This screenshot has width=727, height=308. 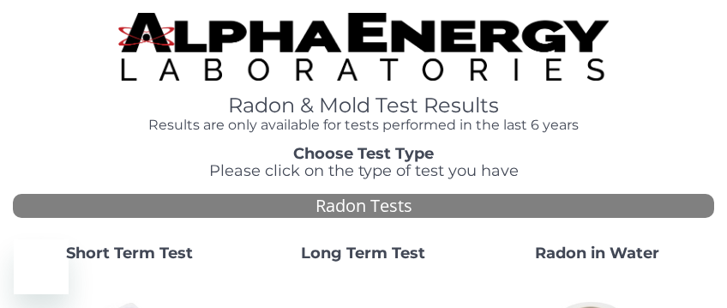 What do you see at coordinates (364, 105) in the screenshot?
I see `h1: Radon & Mold Test Results` at bounding box center [364, 105].